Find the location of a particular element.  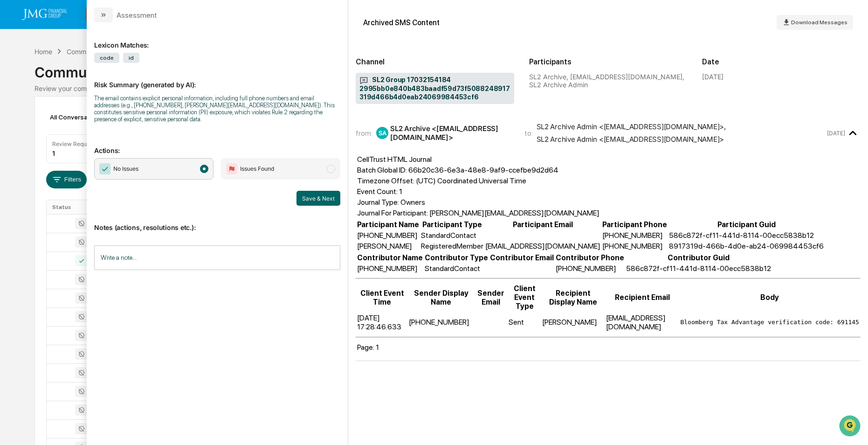

div: All Conversations is located at coordinates (81, 117).